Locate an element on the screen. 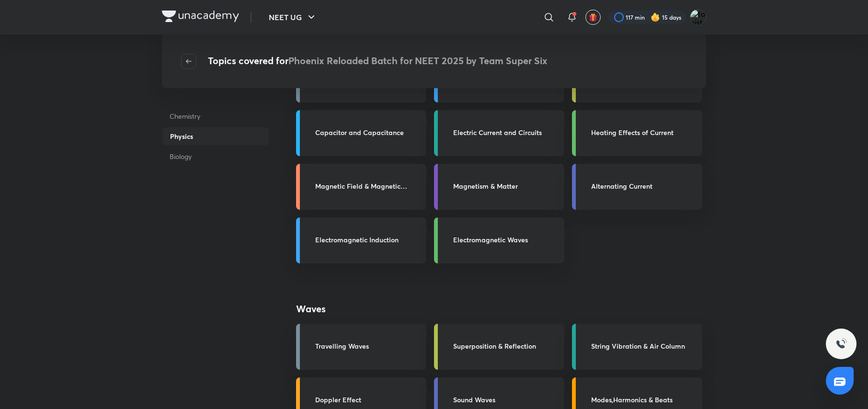 This screenshot has width=868, height=409. a: Electric Current and Circuits is located at coordinates (499, 133).